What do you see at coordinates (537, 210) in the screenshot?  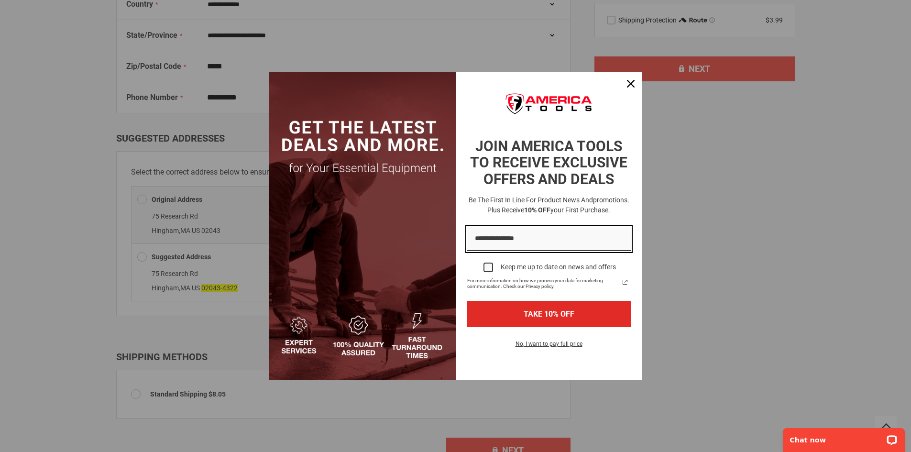 I see `strong: 10% OFF` at bounding box center [537, 210].